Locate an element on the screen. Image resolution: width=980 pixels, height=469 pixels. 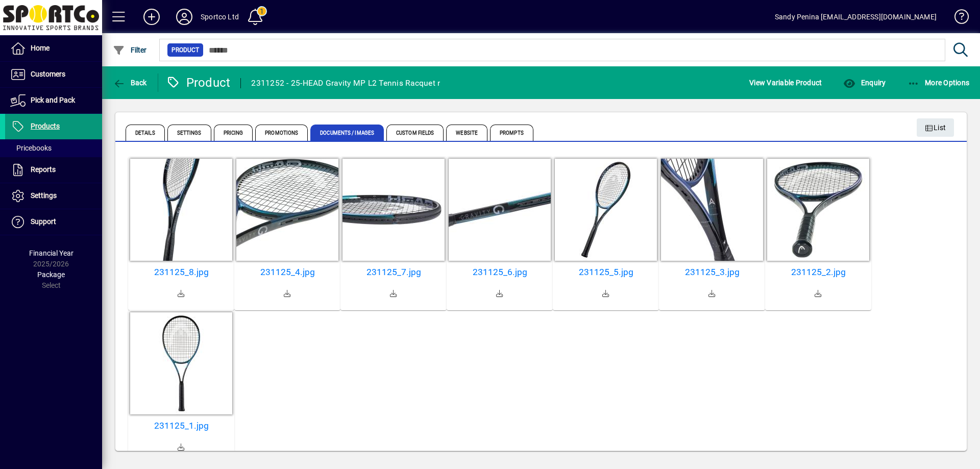
a: Knowledge Base is located at coordinates (957, 18).